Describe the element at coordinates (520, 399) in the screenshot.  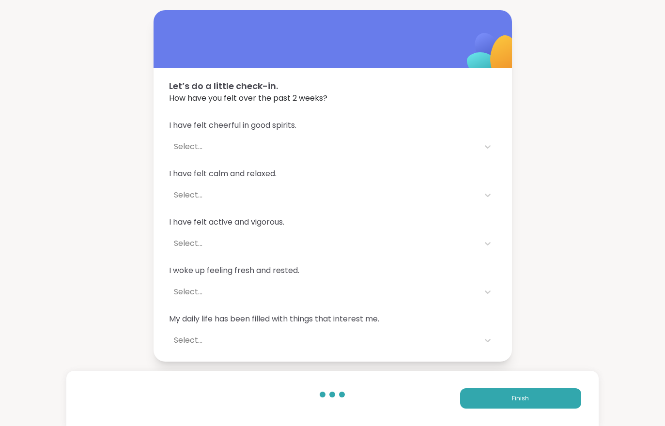
I see `span: Finish` at that location.